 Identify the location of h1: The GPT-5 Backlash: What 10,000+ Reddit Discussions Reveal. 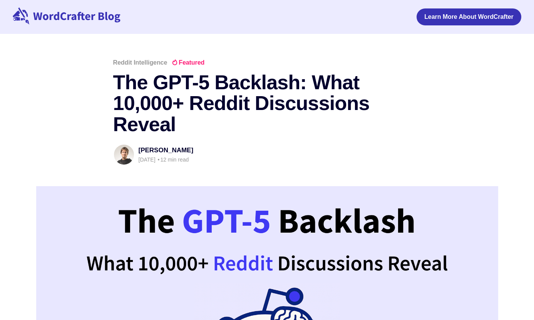
(267, 104).